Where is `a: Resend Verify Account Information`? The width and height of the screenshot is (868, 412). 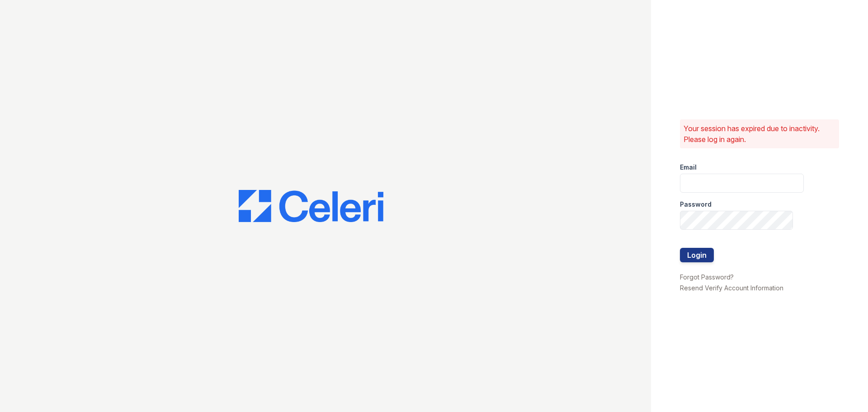 a: Resend Verify Account Information is located at coordinates (731, 287).